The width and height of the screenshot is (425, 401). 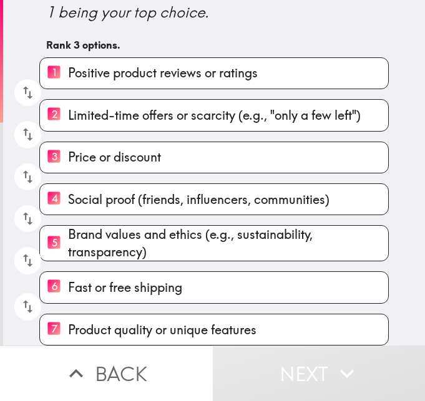 I want to click on span: Limited-time offers or scarcity (e.g., "only a few left"), so click(x=214, y=115).